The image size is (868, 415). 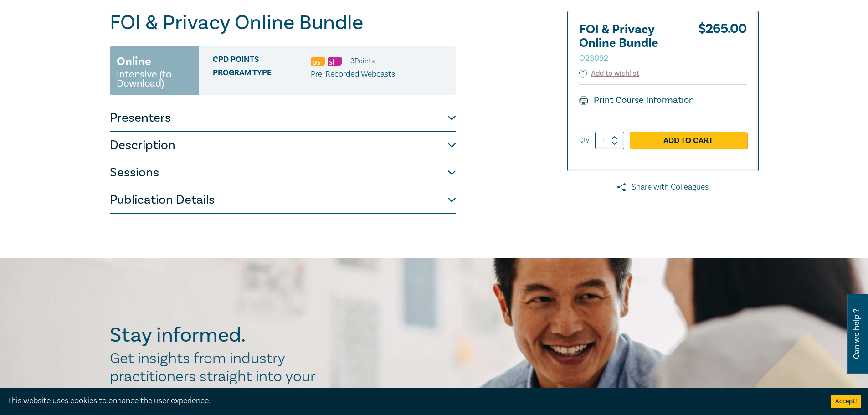 I want to click on label: Qty, so click(x=584, y=140).